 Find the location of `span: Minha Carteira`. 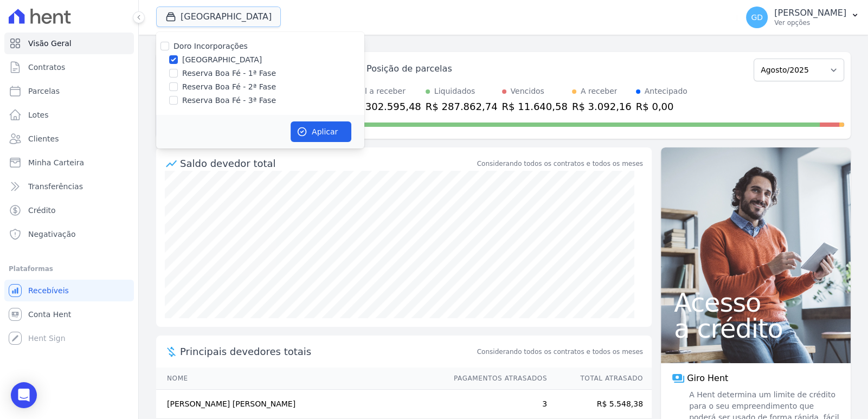

span: Minha Carteira is located at coordinates (56, 162).